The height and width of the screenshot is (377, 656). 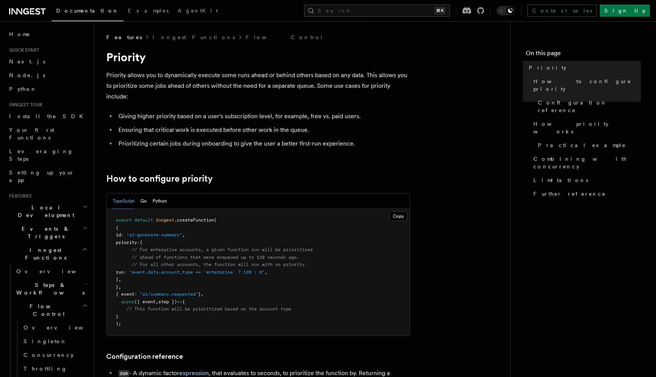 I want to click on a: Next.js, so click(x=47, y=61).